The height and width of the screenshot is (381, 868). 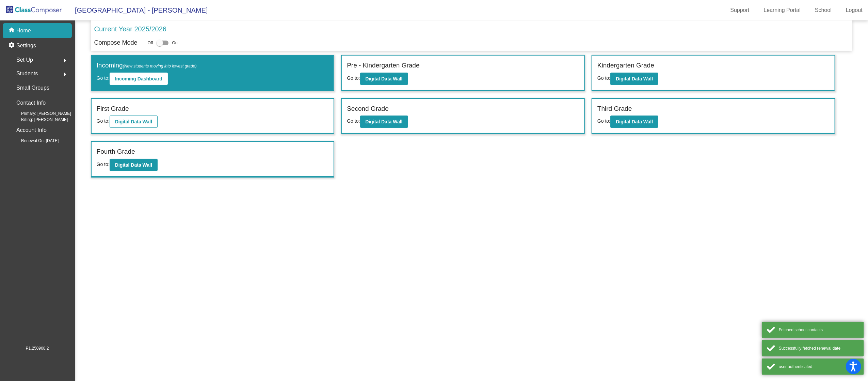 What do you see at coordinates (819, 349) in the screenshot?
I see `div: Successfully fetched renewal date` at bounding box center [819, 349].